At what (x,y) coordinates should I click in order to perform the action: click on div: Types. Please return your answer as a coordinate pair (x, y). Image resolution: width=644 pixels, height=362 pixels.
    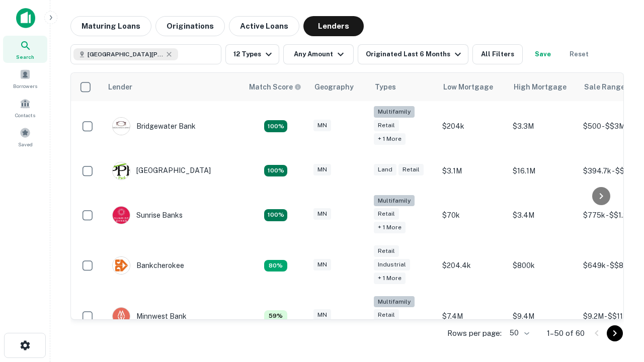
    Looking at the image, I should click on (385, 87).